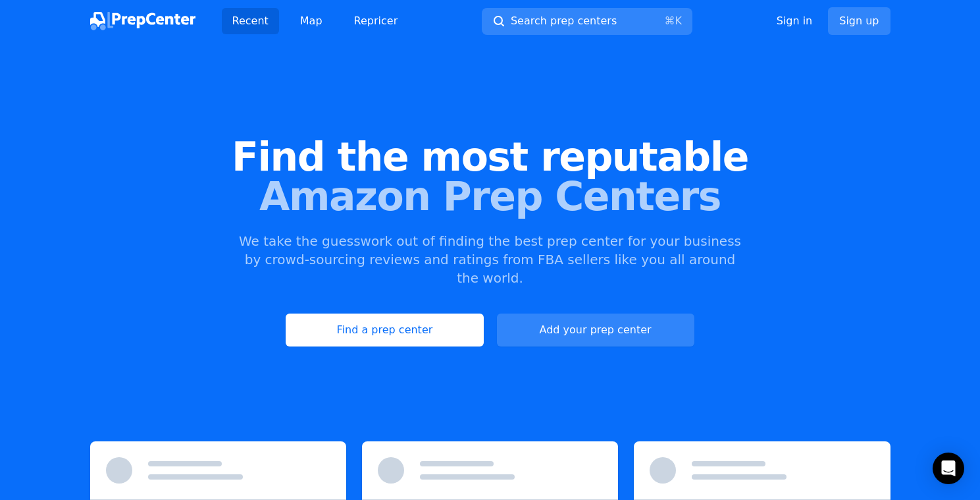  I want to click on img: PrepCenter, so click(143, 21).